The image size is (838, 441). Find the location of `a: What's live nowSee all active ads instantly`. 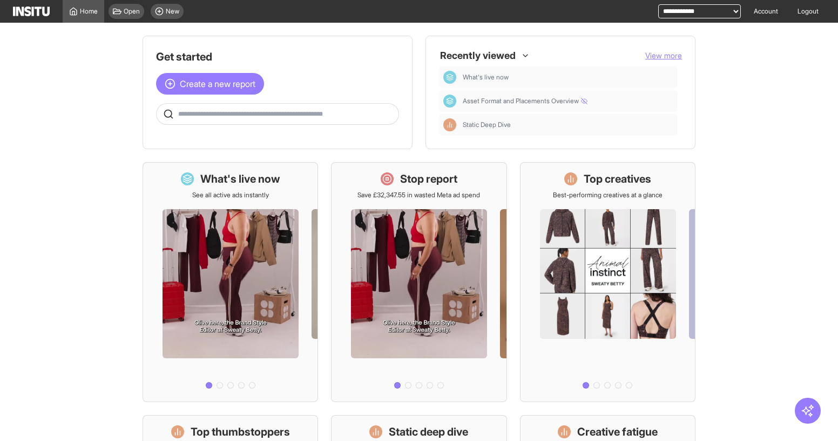

a: What's live nowSee all active ads instantly is located at coordinates (230, 282).